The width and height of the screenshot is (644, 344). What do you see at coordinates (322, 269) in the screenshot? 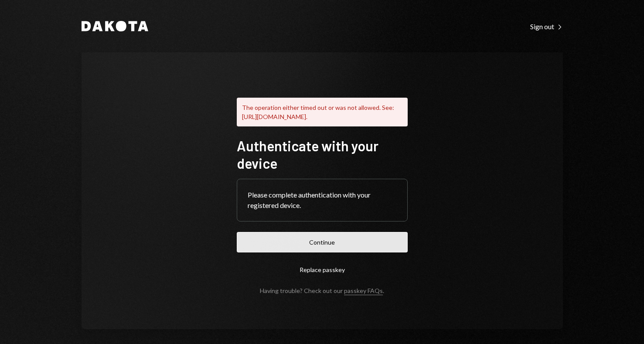
I see `button: Replace passkey` at bounding box center [322, 269].